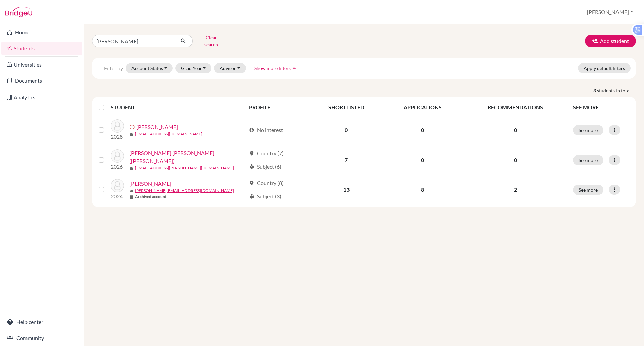  I want to click on button: Show more filtersarrow_drop_up, so click(276, 68).